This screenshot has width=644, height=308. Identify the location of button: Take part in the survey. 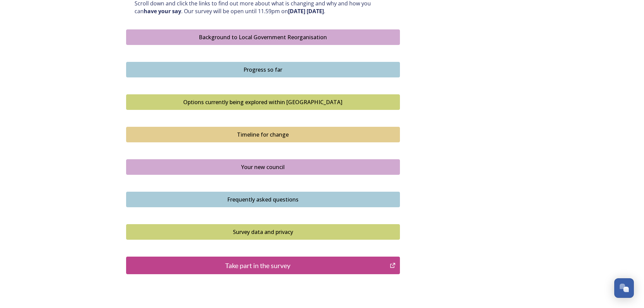
(263, 265).